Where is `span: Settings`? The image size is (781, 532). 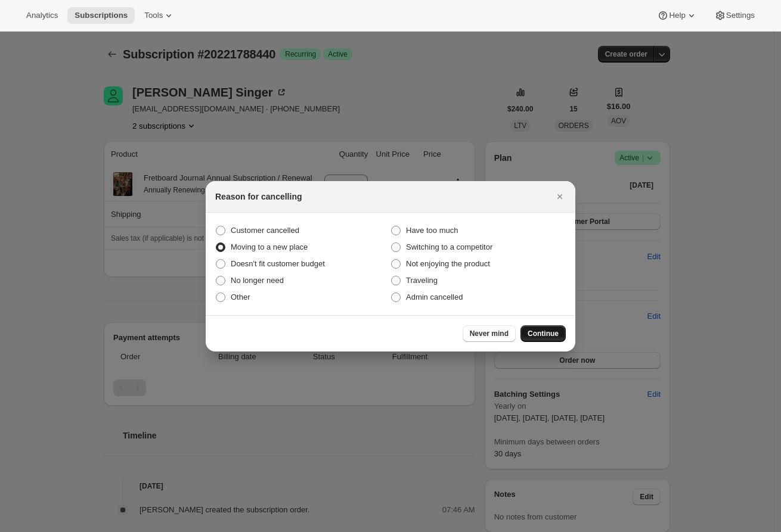 span: Settings is located at coordinates (740, 16).